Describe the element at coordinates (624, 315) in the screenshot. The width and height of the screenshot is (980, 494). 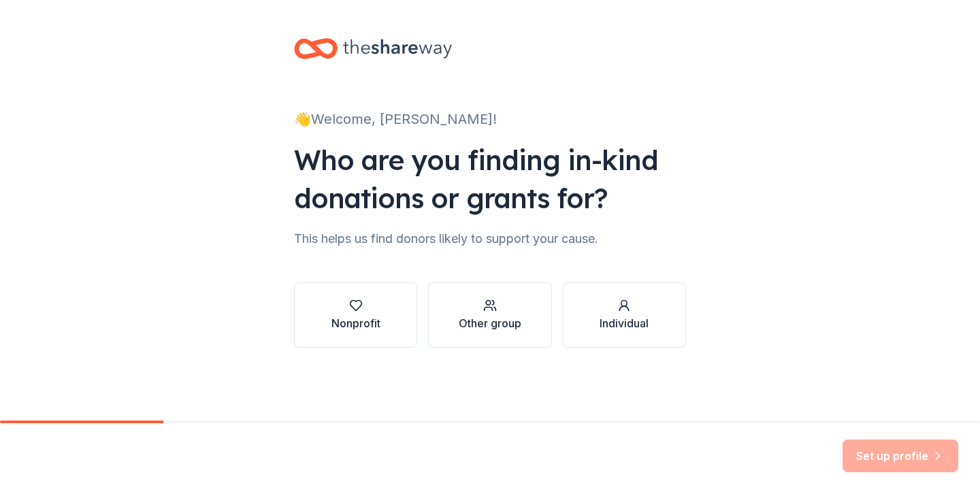
I see `button: Individual` at that location.